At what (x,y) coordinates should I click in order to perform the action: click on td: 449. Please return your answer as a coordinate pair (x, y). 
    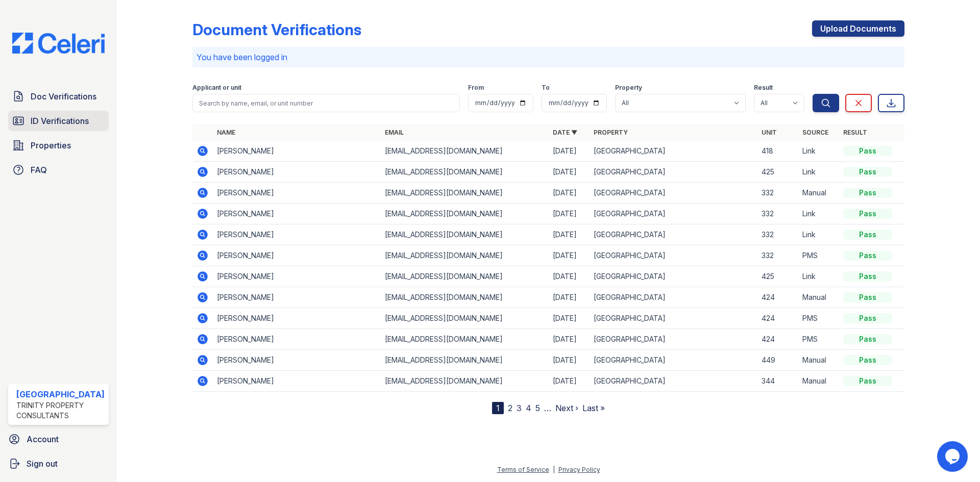
    Looking at the image, I should click on (778, 360).